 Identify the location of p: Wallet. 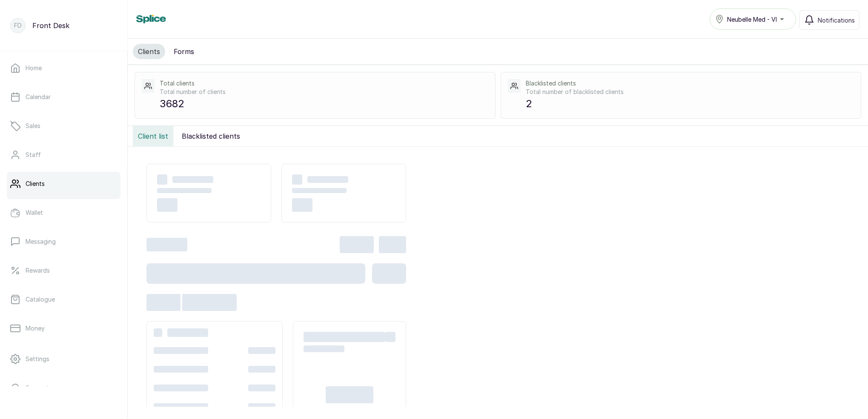
(34, 213).